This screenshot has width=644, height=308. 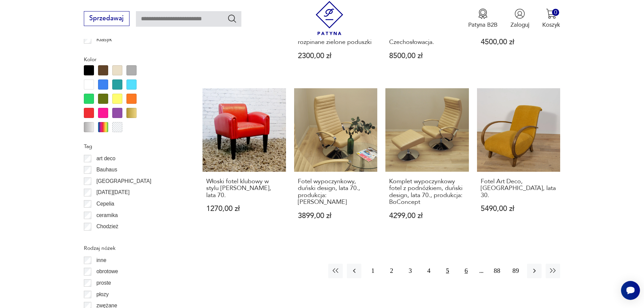 What do you see at coordinates (519, 13) in the screenshot?
I see `img: Ikonka użytkownika` at bounding box center [519, 13].